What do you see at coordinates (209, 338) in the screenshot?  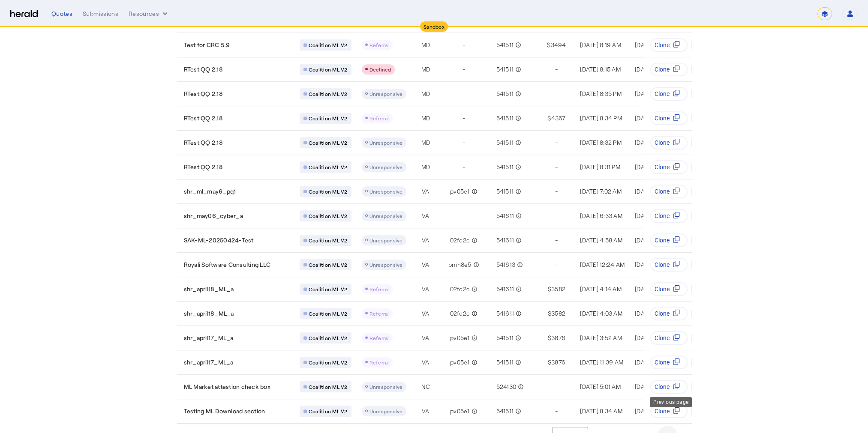 I see `span: shr_april17_ML_a` at bounding box center [209, 338].